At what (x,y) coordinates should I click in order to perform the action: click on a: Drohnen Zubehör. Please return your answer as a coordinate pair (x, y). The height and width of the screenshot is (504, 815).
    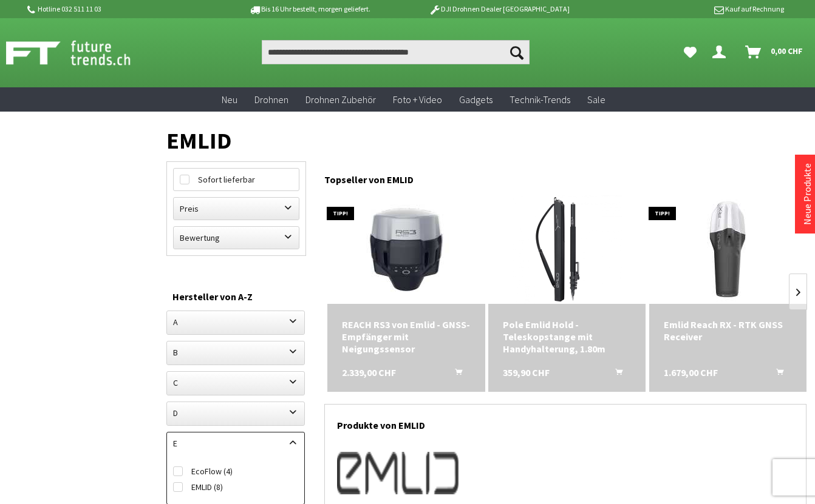
    Looking at the image, I should click on (341, 99).